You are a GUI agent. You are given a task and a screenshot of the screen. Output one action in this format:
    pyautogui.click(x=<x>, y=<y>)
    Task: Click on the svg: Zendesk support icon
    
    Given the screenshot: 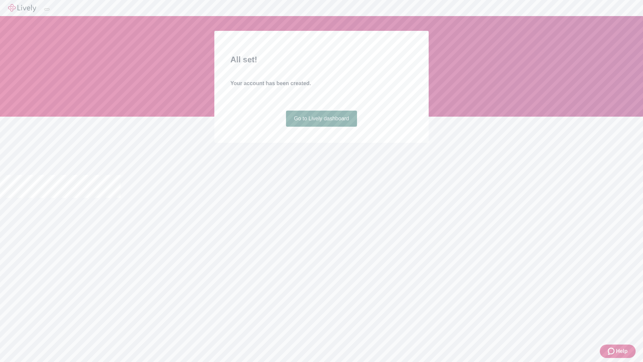 What is the action you would take?
    pyautogui.click(x=612, y=351)
    